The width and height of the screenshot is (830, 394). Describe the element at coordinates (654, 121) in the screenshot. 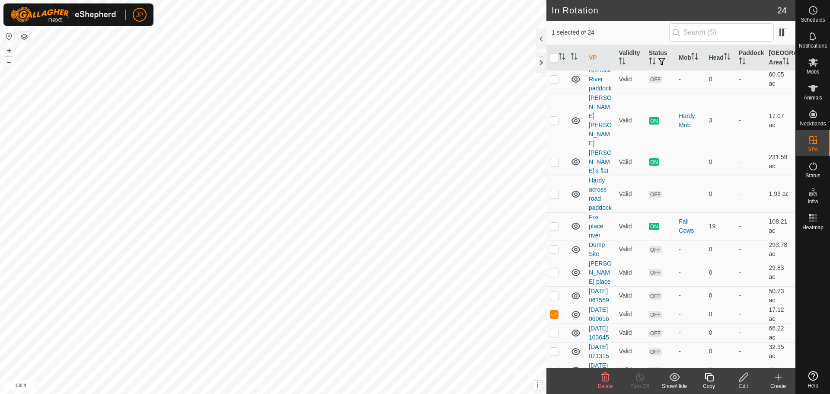

I see `span: ON` at that location.